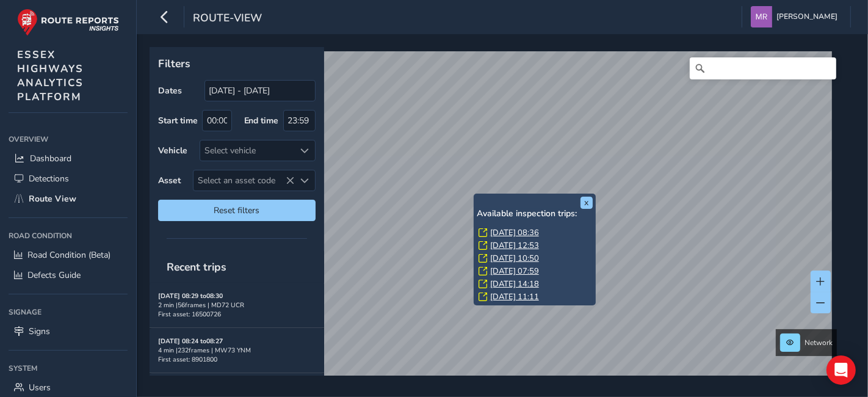  What do you see at coordinates (39, 331) in the screenshot?
I see `span: Signs` at bounding box center [39, 331].